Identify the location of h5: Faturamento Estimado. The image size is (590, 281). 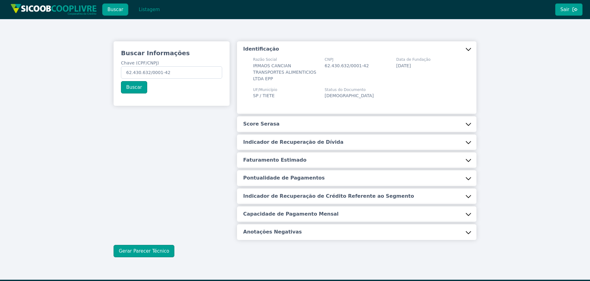
(275, 160).